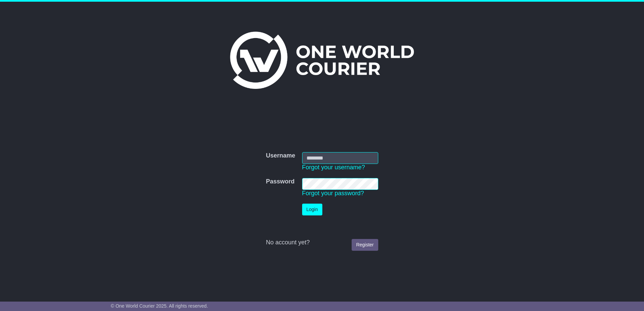 The width and height of the screenshot is (644, 311). I want to click on span: © One World Courier 2025. All rights reserved., so click(159, 306).